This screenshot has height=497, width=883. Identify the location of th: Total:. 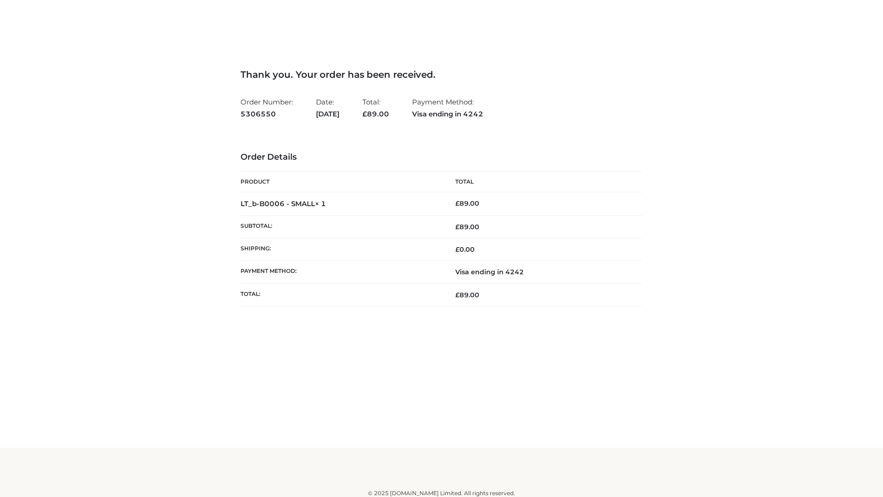
(341, 294).